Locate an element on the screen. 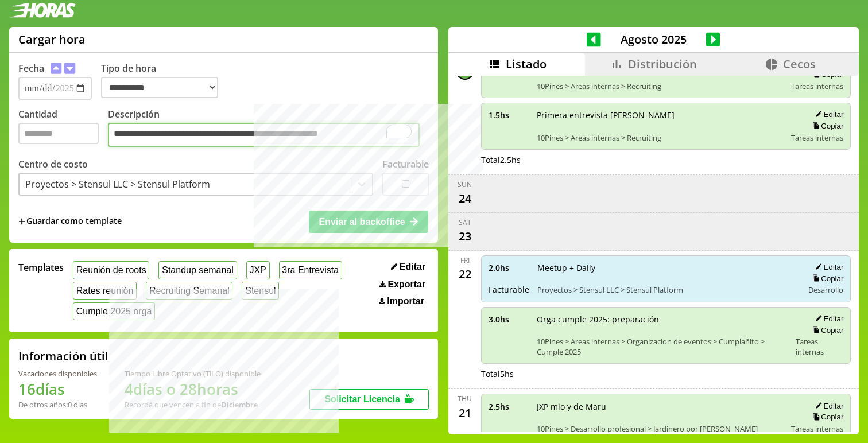 The width and height of the screenshot is (868, 443). button: Cumple 2025 orga is located at coordinates (114, 311).